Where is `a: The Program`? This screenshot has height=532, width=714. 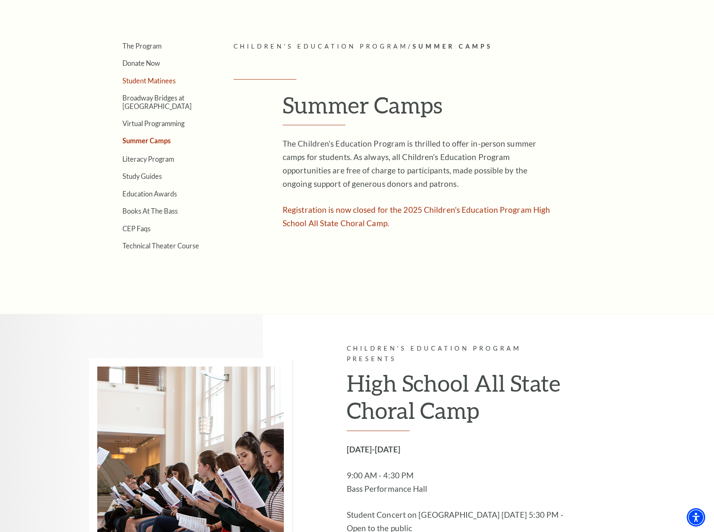 a: The Program is located at coordinates (142, 46).